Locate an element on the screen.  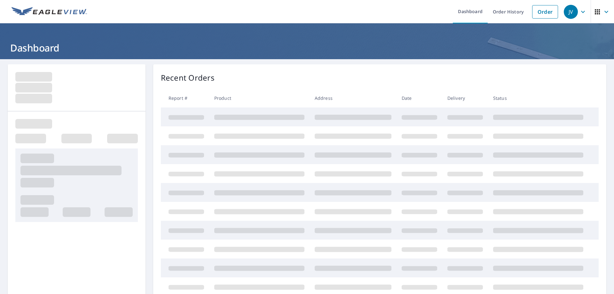
th: Address is located at coordinates (353, 98).